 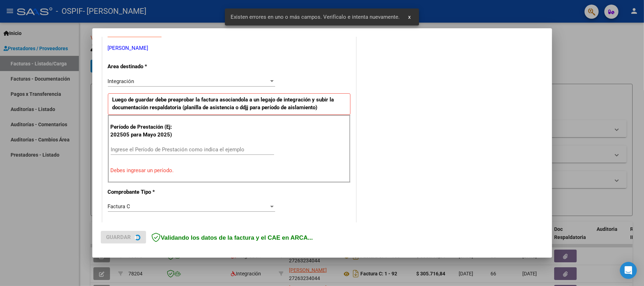 What do you see at coordinates (409, 17) in the screenshot?
I see `button: x` at bounding box center [409, 17].